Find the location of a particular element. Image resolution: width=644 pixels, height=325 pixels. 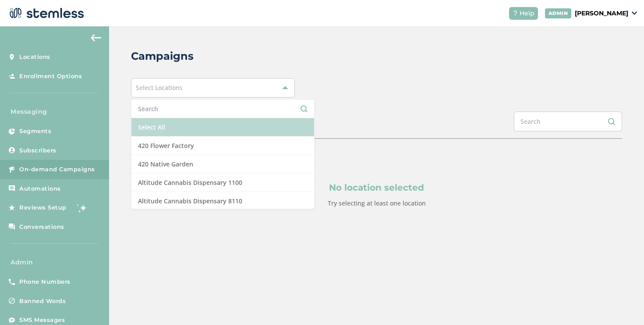

img: logo-dark-0685b13c.svg is located at coordinates (45, 13).